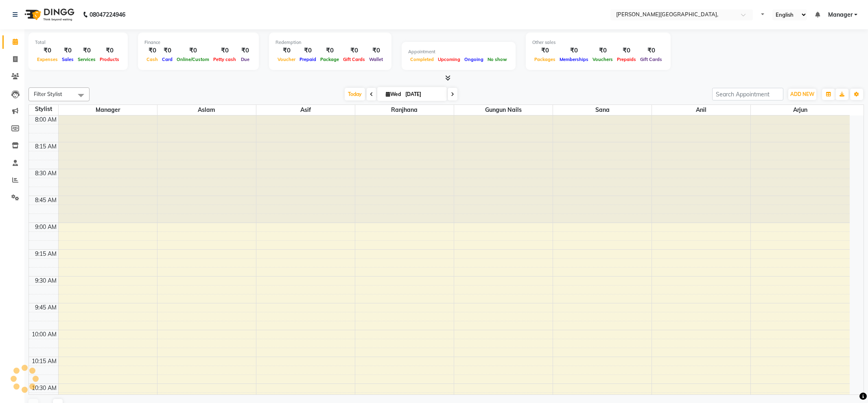 The height and width of the screenshot is (403, 868). Describe the element at coordinates (198, 42) in the screenshot. I see `div: Finance` at that location.